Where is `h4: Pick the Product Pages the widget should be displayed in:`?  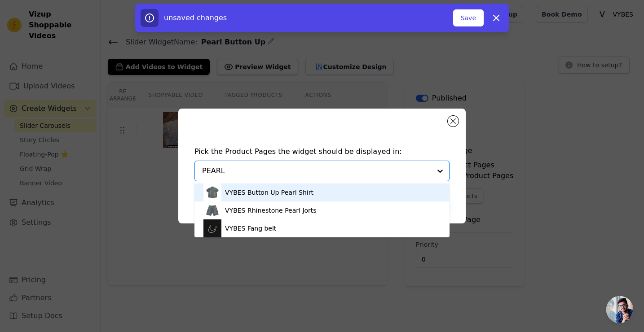
h4: Pick the Product Pages the widget should be displayed in: is located at coordinates (322, 152).